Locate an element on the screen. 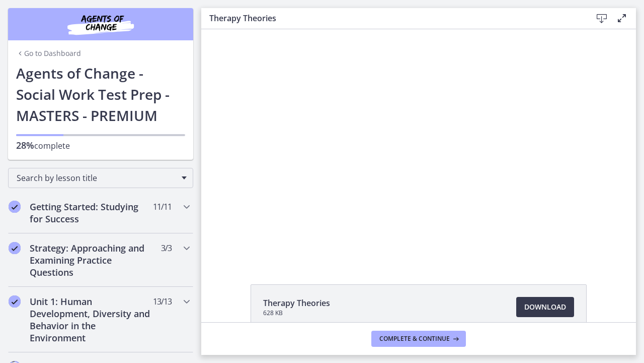 The width and height of the screenshot is (644, 363). h2: Strategy: Approaching and Examining Practice Questions is located at coordinates (91, 260).